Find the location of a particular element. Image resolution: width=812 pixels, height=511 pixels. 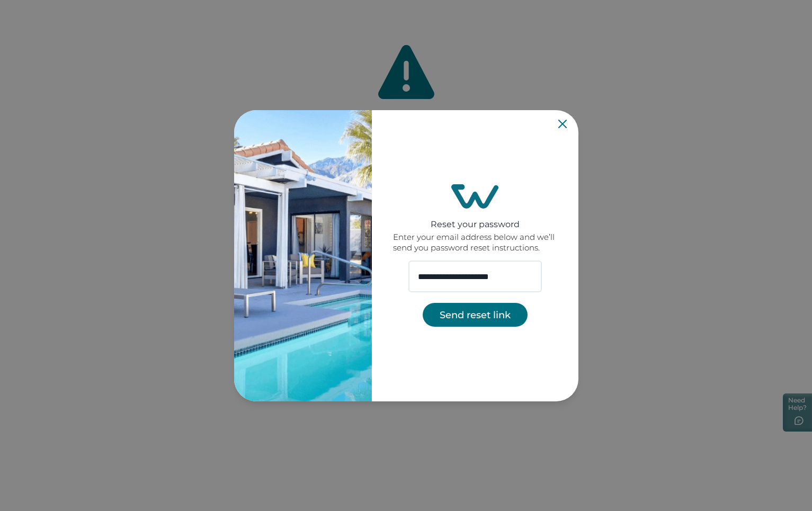

button: Send reset link is located at coordinates (475, 315).